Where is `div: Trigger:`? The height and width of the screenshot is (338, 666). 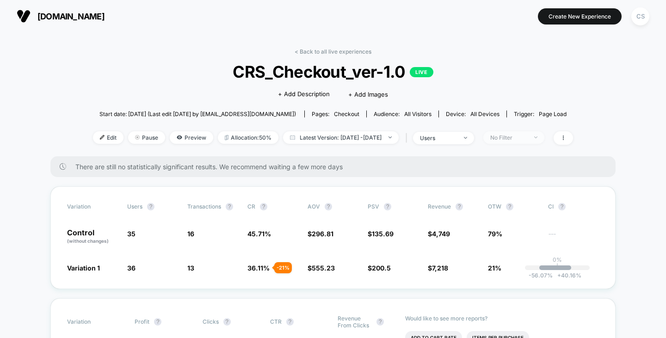 div: Trigger: is located at coordinates (540, 114).